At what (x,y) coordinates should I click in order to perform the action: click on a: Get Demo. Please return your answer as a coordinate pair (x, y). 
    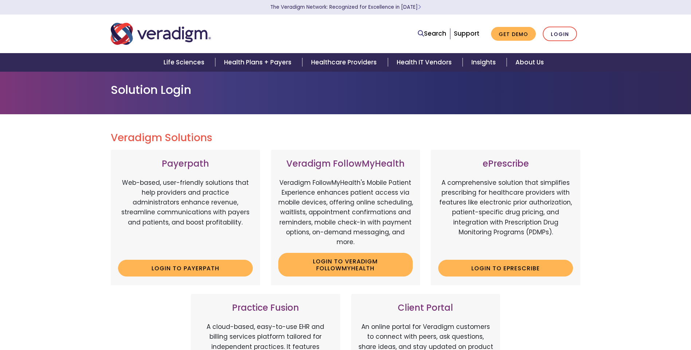
    Looking at the image, I should click on (513, 34).